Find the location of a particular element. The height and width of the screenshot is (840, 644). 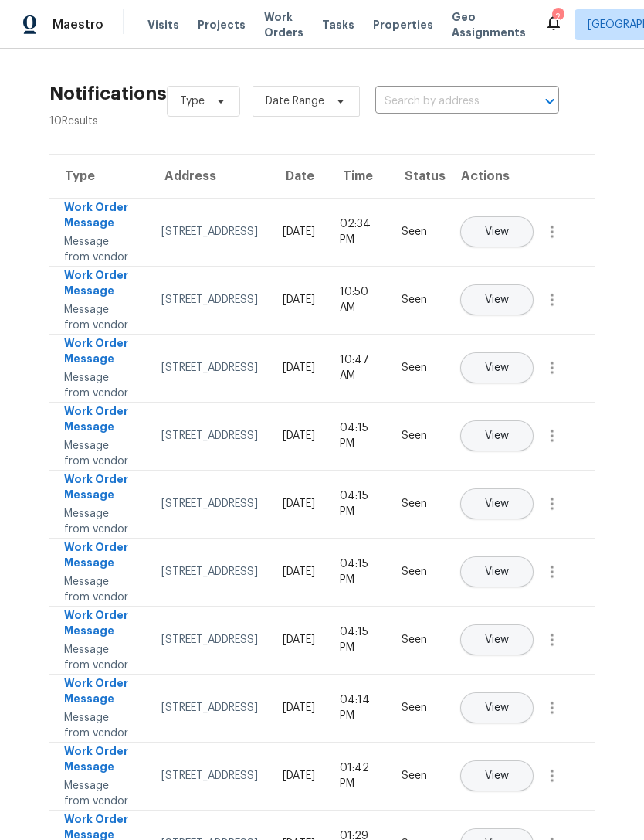

div: 01:42 PM is located at coordinates (358, 776).